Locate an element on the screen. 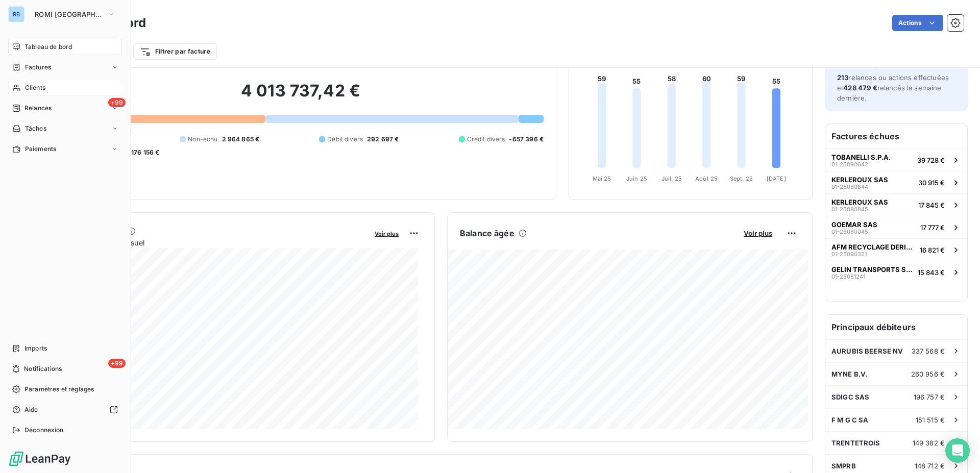 This screenshot has width=980, height=473. span: Non-échu is located at coordinates (202, 140).